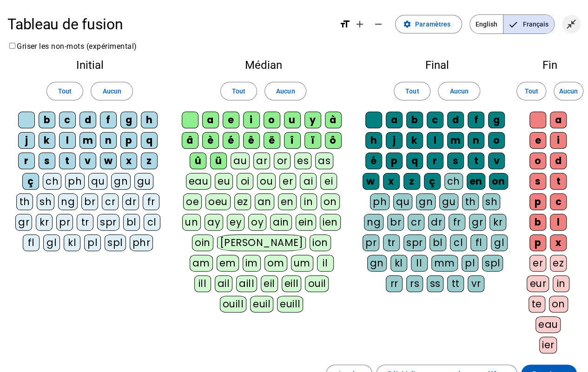 The image size is (588, 372). What do you see at coordinates (428, 24) in the screenshot?
I see `button: Paramètres` at bounding box center [428, 24].